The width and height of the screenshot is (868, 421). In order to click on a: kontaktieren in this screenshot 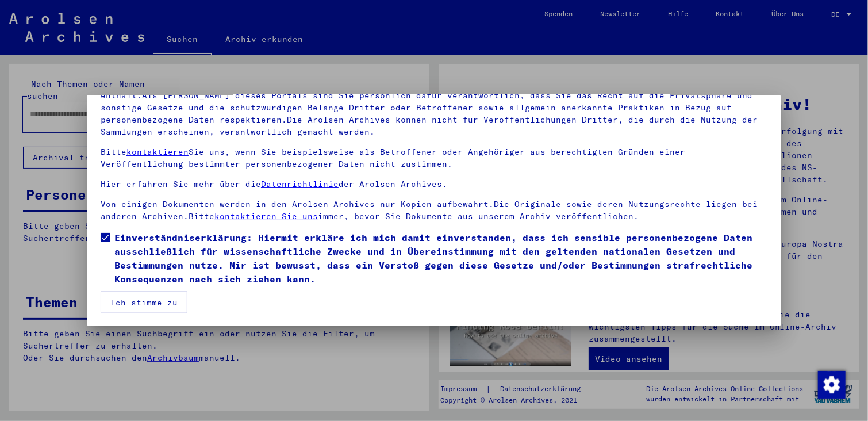, I will do `click(158, 152)`.